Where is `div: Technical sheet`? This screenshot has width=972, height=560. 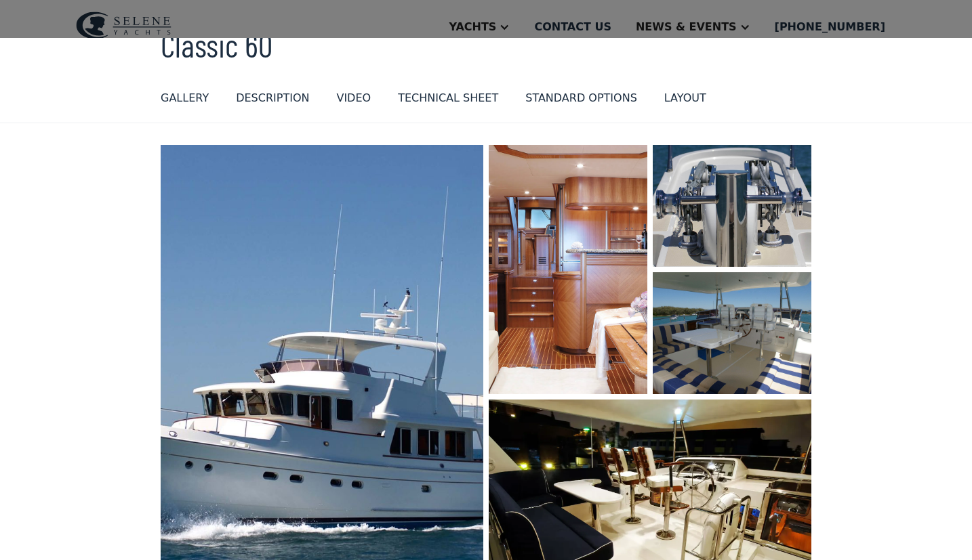
div: Technical sheet is located at coordinates (448, 99).